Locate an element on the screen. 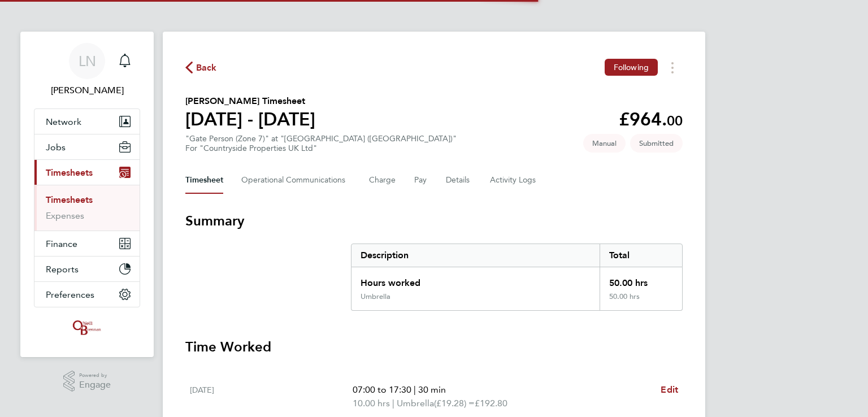  span: Umbrella is located at coordinates (415, 404).